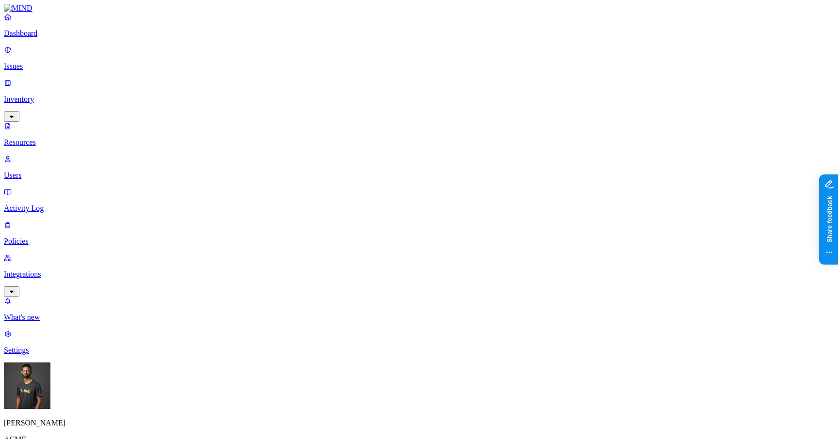  What do you see at coordinates (419, 318) in the screenshot?
I see `p: What's new` at bounding box center [419, 318].